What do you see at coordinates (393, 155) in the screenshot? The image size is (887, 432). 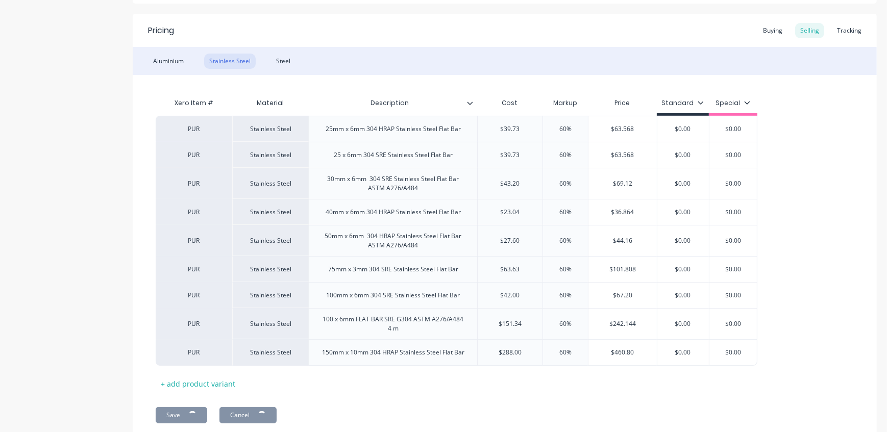 I see `div: 25 x 6mm 304 SRE Stainless Steel Flat Bar` at bounding box center [393, 155].